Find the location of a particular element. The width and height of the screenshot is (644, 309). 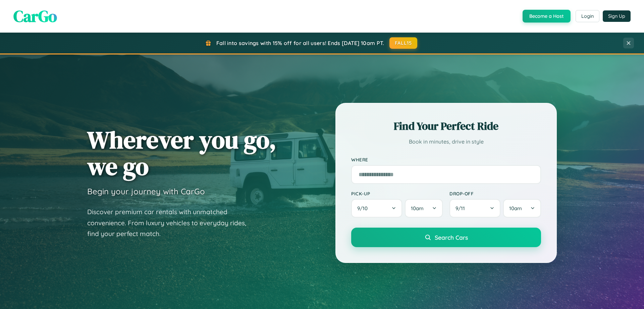

button: 9/10 is located at coordinates (377, 208).